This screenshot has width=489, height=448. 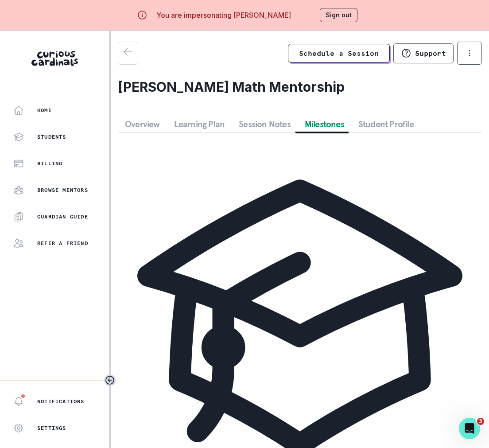 I want to click on a: Schedule a Session, so click(x=339, y=53).